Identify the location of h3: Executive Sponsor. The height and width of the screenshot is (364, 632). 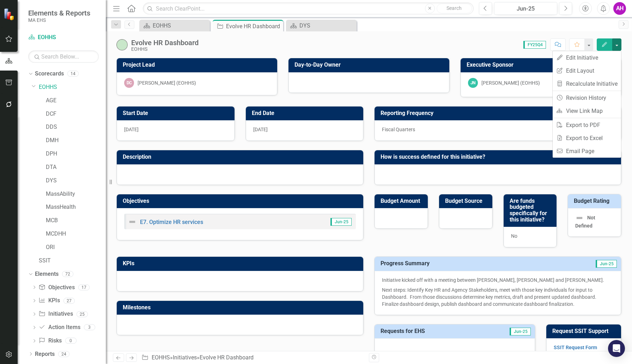
(542, 65).